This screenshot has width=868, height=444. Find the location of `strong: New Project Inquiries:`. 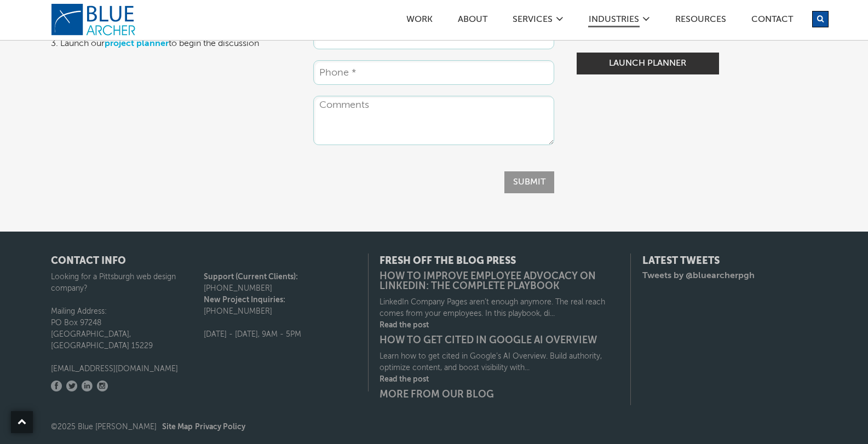

strong: New Project Inquiries: is located at coordinates (244, 300).